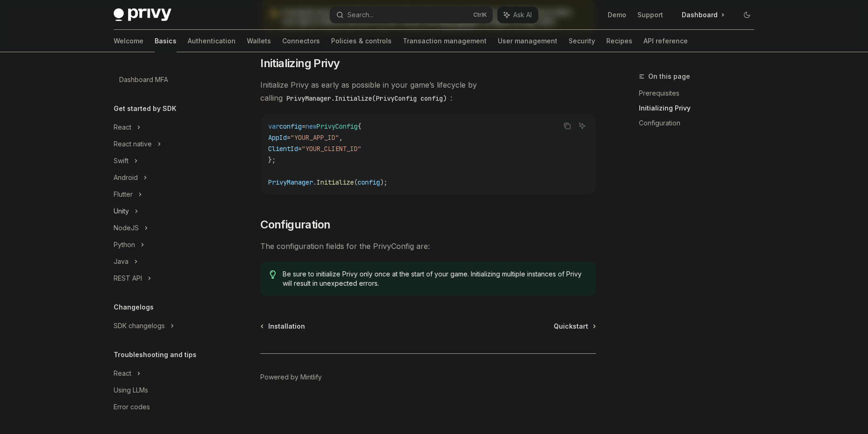  What do you see at coordinates (567, 126) in the screenshot?
I see `button: Copy the contents from the code block` at bounding box center [567, 126].